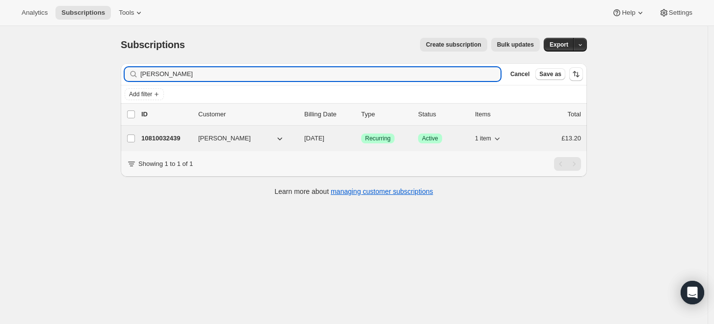  Describe the element at coordinates (144, 94) in the screenshot. I see `button: Add filter` at that location.